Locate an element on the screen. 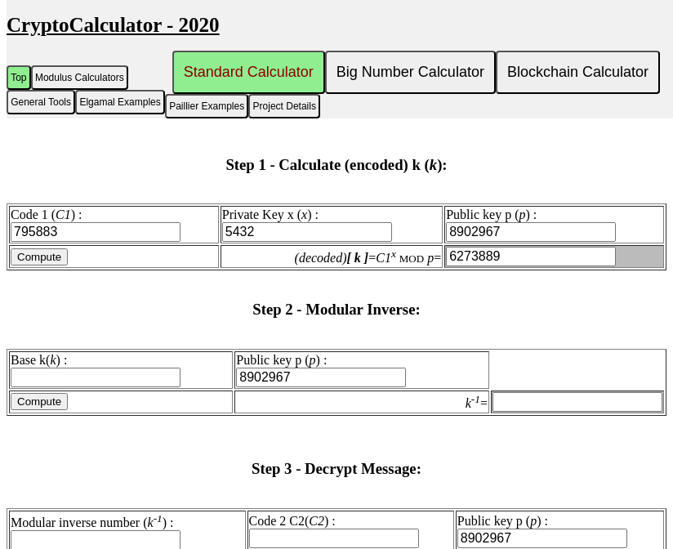 This screenshot has height=549, width=673. button: Project Details is located at coordinates (284, 106).